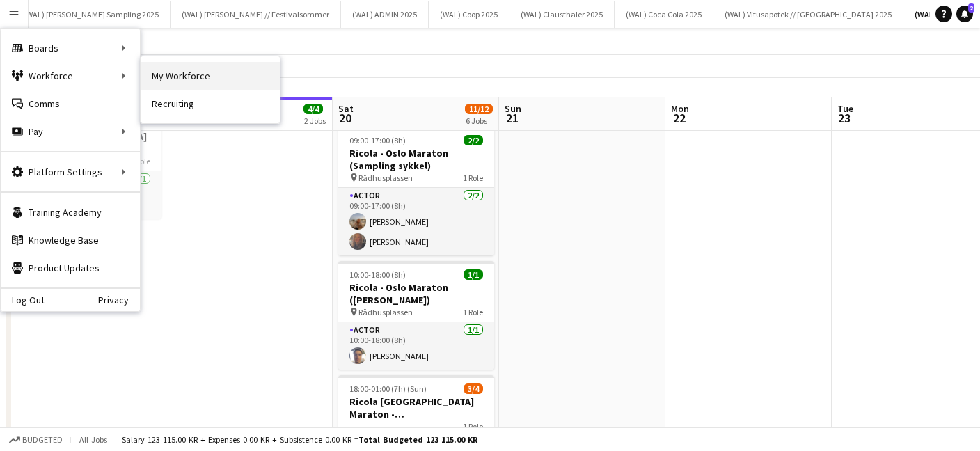  I want to click on span: 2/2, so click(473, 140).